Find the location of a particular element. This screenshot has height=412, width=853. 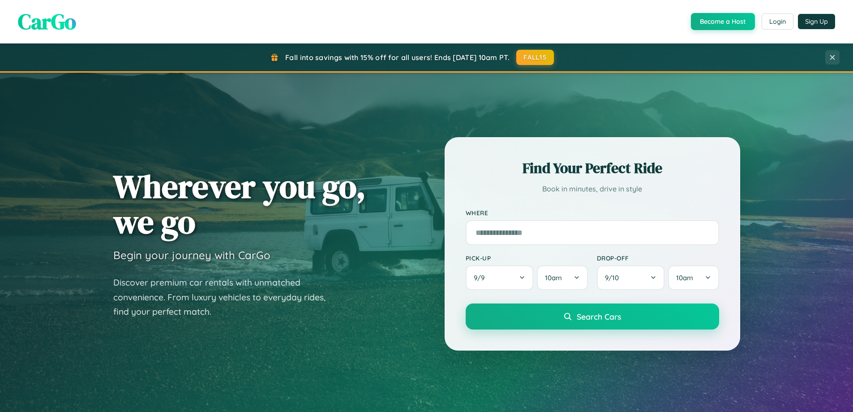

span: 9 / 10 is located at coordinates (614, 277).